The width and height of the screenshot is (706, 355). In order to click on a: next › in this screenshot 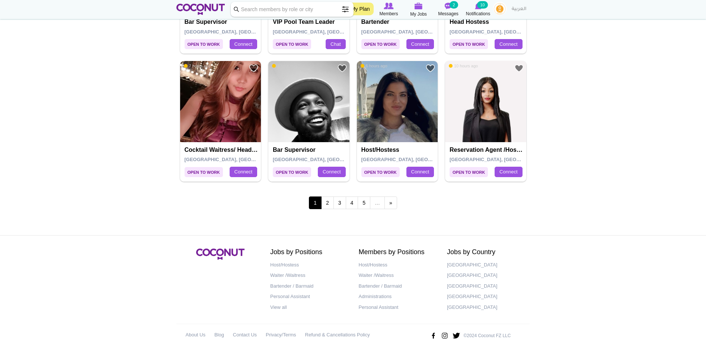, I will do `click(391, 203)`.